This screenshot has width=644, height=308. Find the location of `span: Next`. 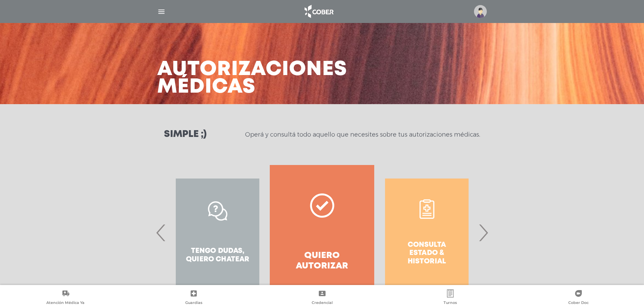

span: Next is located at coordinates (483, 233).